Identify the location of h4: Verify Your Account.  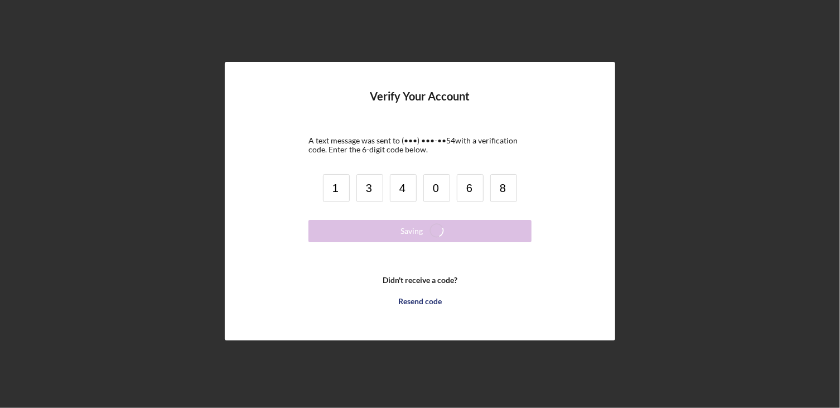
(420, 104).